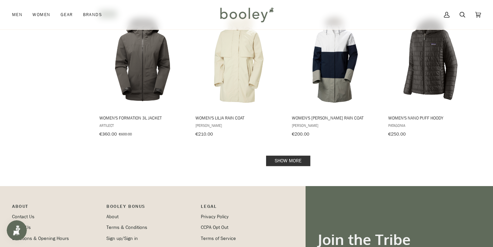 The height and width of the screenshot is (247, 493). I want to click on span: €600.00, so click(125, 134).